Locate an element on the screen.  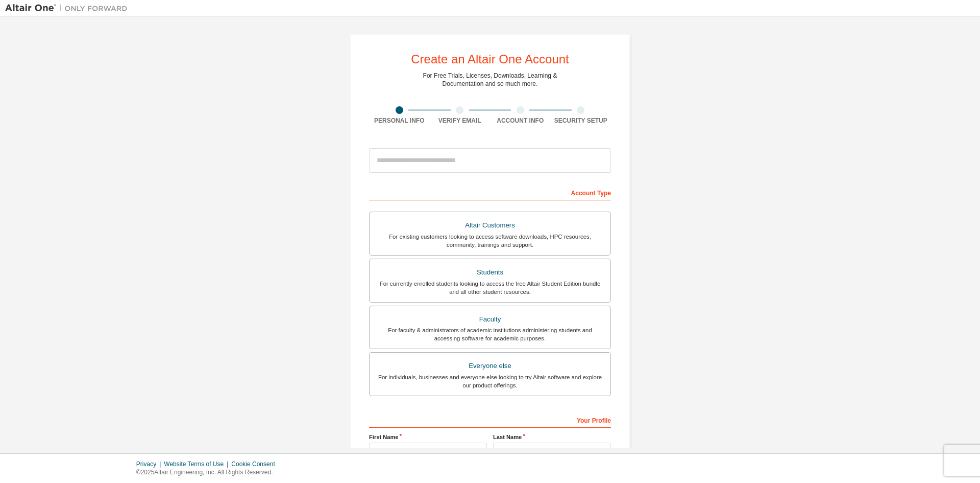
div: Students is located at coordinates (490, 273).